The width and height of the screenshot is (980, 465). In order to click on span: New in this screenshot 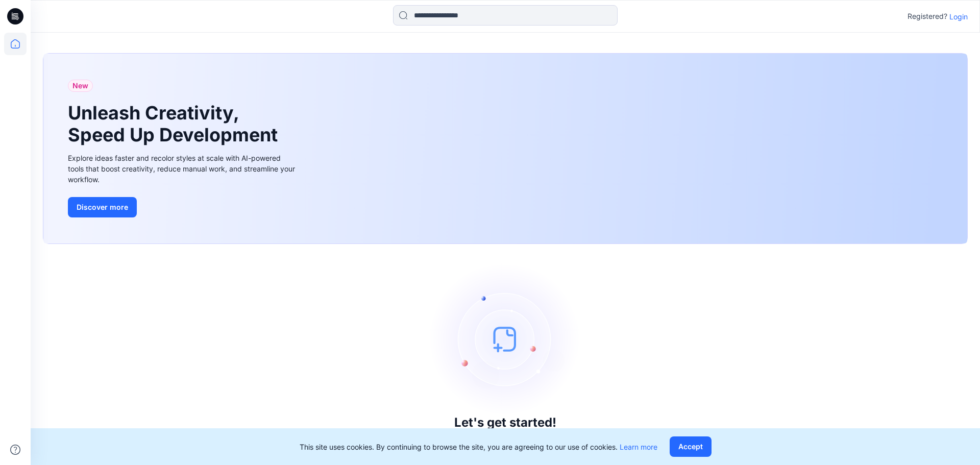, I will do `click(81, 86)`.